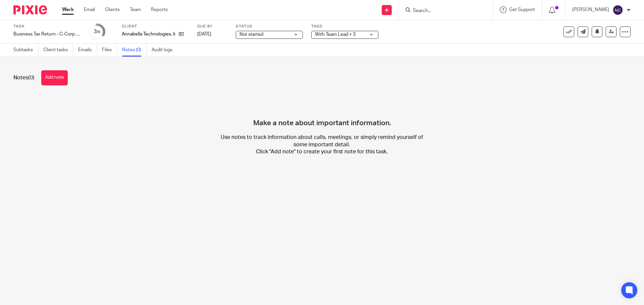 The image size is (644, 305). Describe the element at coordinates (97, 32) in the screenshot. I see `div: 3` at that location.